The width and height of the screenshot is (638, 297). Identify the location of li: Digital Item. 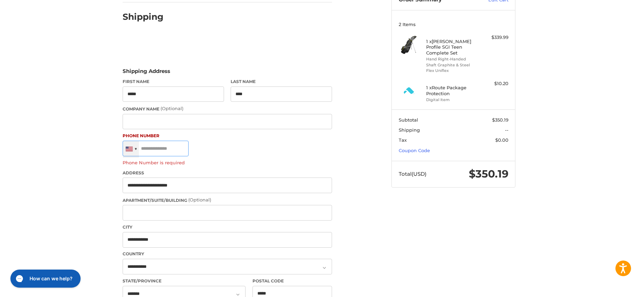
(452, 100).